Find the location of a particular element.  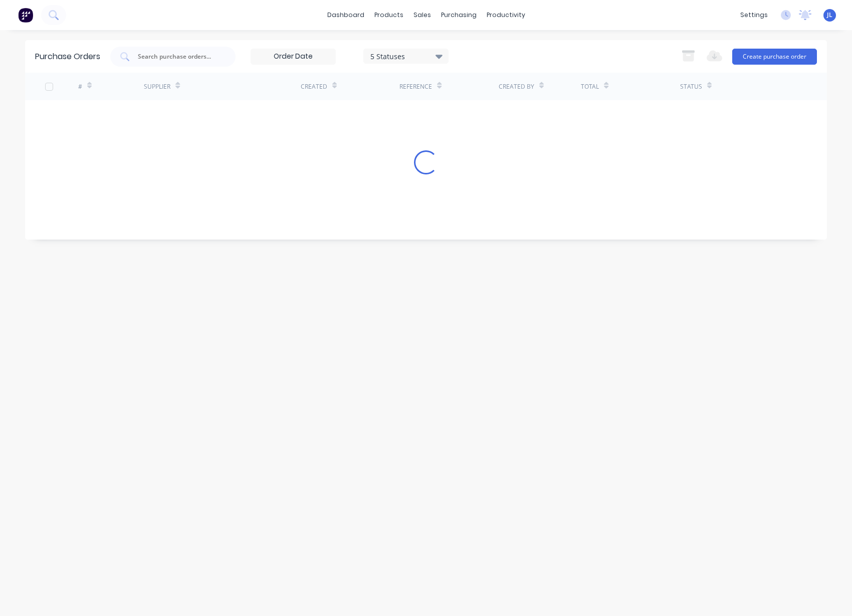

div: Total is located at coordinates (590, 86).